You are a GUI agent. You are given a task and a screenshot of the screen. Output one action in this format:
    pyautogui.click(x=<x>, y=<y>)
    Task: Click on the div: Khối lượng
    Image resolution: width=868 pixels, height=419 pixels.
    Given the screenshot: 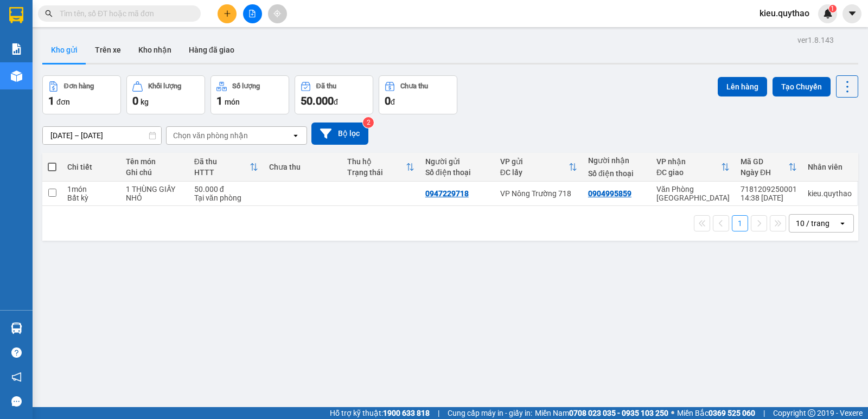 What is the action you would take?
    pyautogui.click(x=164, y=86)
    